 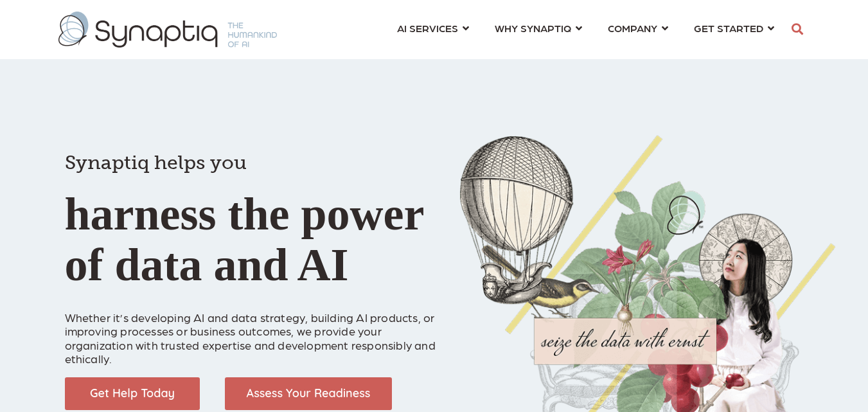 I want to click on span: Synaptiq helps you, so click(x=155, y=163).